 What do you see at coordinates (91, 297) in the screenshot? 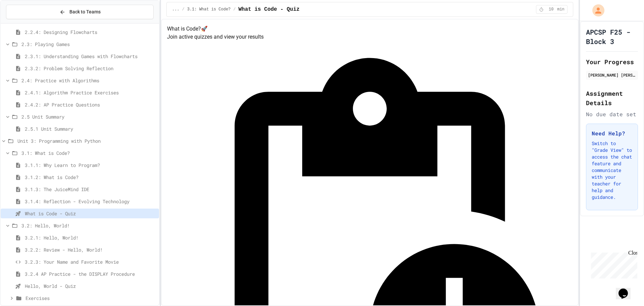
I see `span: Exercises` at bounding box center [91, 297].